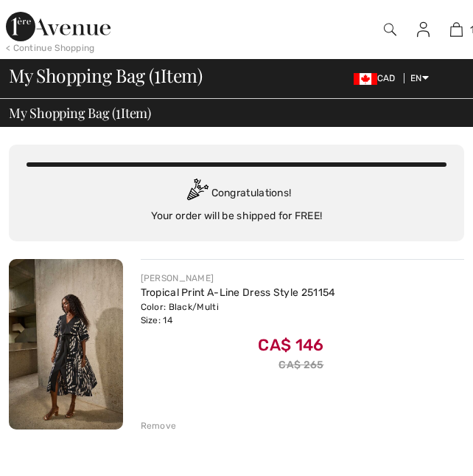 This screenshot has width=473, height=476. I want to click on a: 1, so click(456, 30).